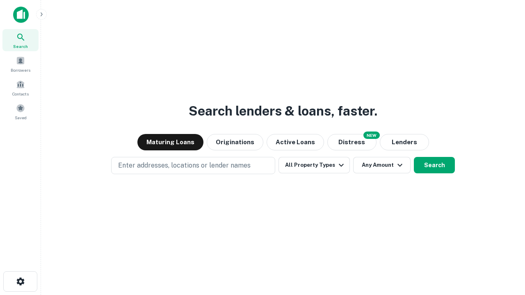 Image resolution: width=525 pixels, height=295 pixels. I want to click on button: Enter addresses, locations or lender names, so click(193, 166).